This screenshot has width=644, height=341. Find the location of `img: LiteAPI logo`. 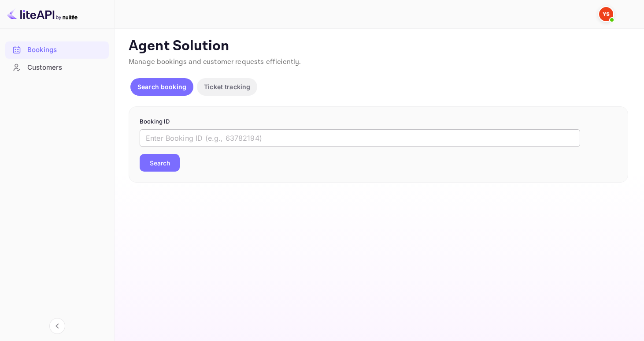

img: LiteAPI logo is located at coordinates (43, 14).